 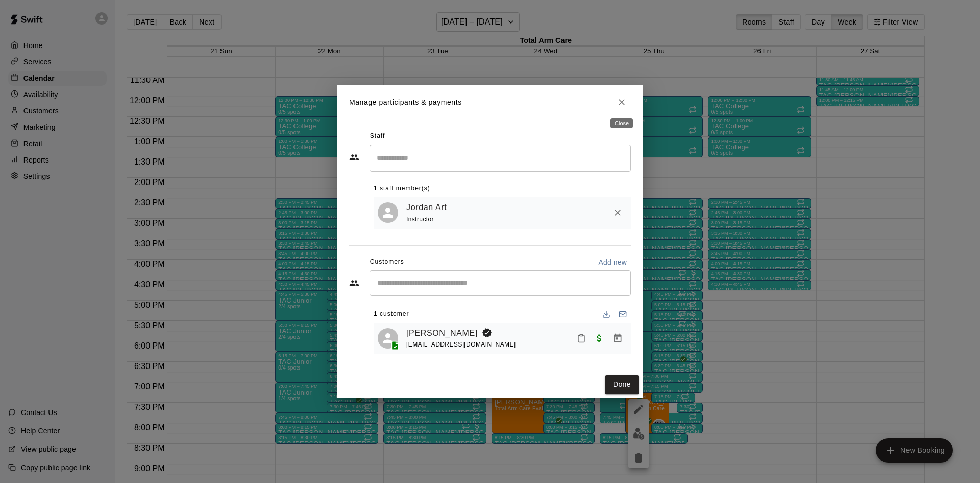 What do you see at coordinates (618, 338) in the screenshot?
I see `button: Manage bookings & payment` at bounding box center [618, 338].